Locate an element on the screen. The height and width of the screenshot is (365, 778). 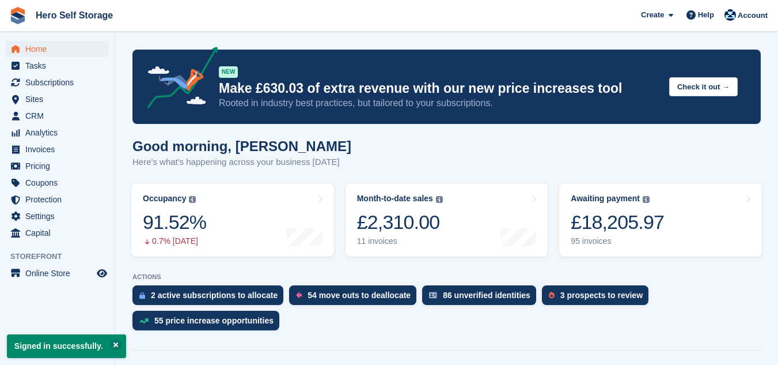
span: Help is located at coordinates (706, 15).